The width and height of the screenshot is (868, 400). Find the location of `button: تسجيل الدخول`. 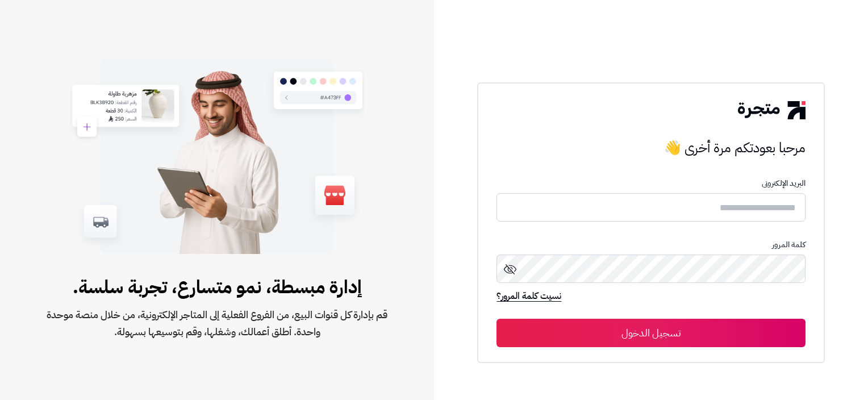

button: تسجيل الدخول is located at coordinates (651, 333).